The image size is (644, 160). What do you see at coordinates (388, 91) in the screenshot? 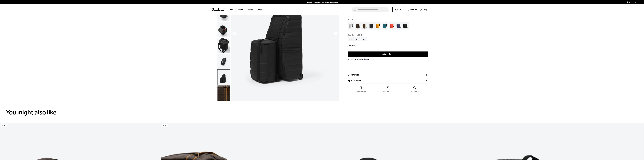
I see `p: Free shipping` at bounding box center [388, 91].